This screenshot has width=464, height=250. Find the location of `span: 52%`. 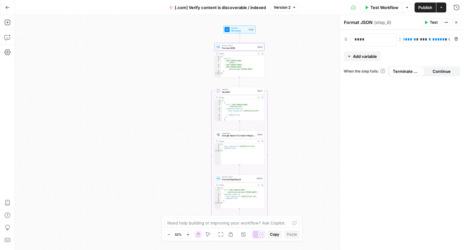

span: 52% is located at coordinates (178, 234).